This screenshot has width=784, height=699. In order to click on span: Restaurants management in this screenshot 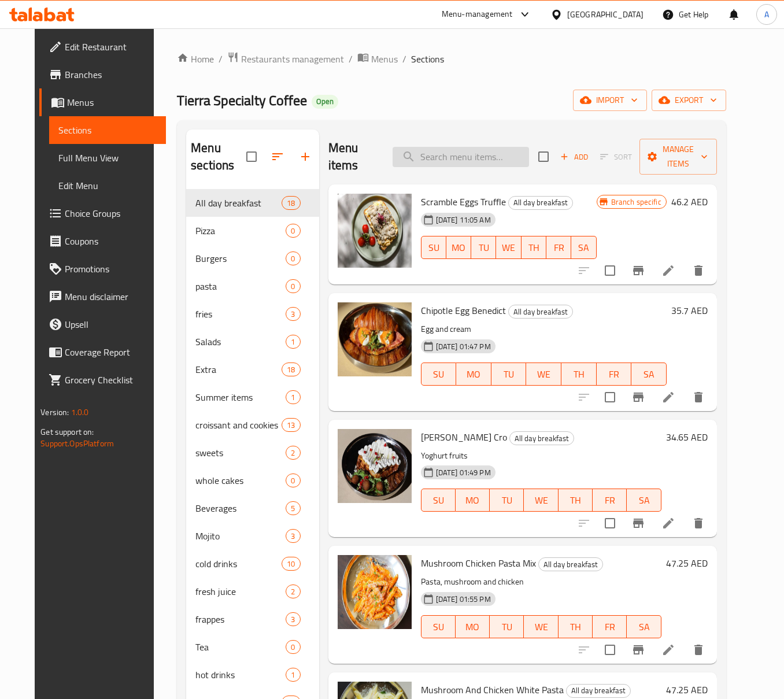, I will do `click(292, 59)`.